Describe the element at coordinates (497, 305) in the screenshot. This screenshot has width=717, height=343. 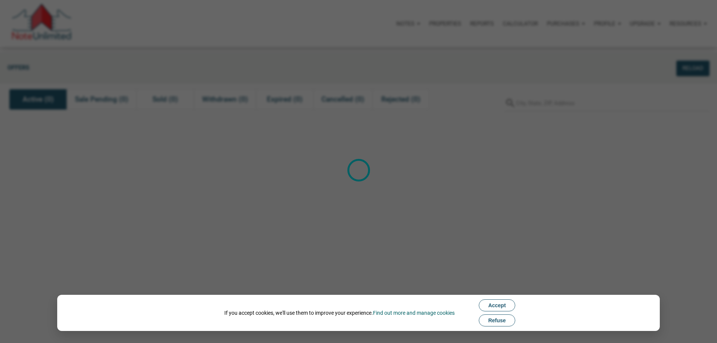
I see `button: Accept` at that location.